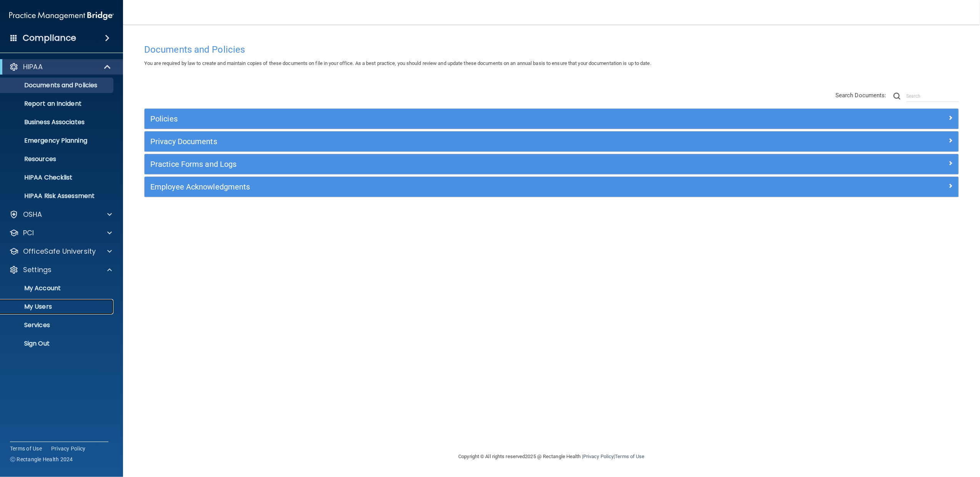  What do you see at coordinates (32, 215) in the screenshot?
I see `p: OSHA` at bounding box center [32, 215].